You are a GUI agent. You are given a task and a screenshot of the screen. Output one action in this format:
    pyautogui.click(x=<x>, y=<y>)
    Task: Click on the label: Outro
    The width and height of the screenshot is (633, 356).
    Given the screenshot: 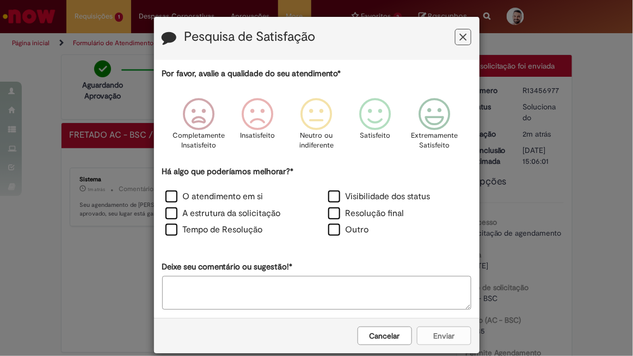 What is the action you would take?
    pyautogui.click(x=349, y=230)
    